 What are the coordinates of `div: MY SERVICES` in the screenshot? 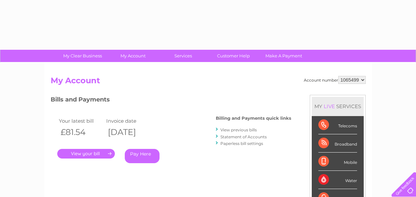 It's located at (338, 106).